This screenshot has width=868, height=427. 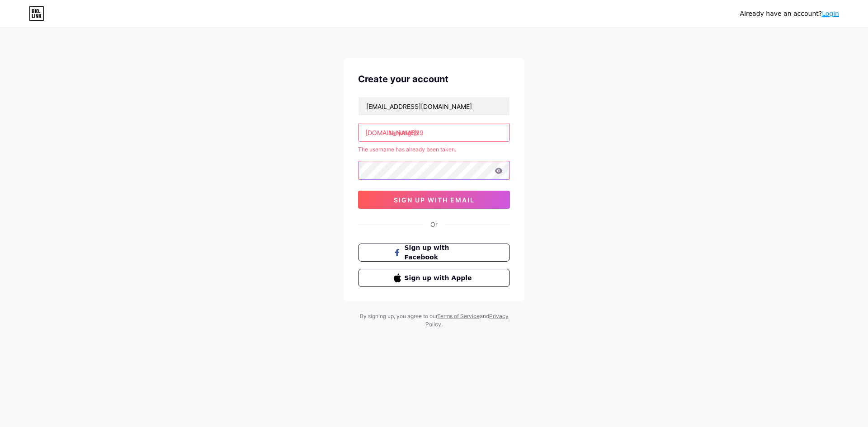 What do you see at coordinates (434, 150) in the screenshot?
I see `div: The username has already been taken.` at bounding box center [434, 150].